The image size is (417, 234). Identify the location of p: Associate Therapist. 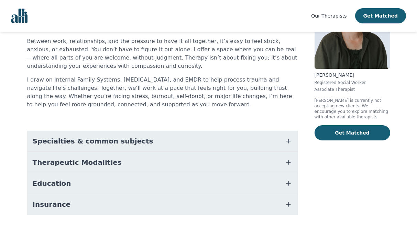
(352, 89).